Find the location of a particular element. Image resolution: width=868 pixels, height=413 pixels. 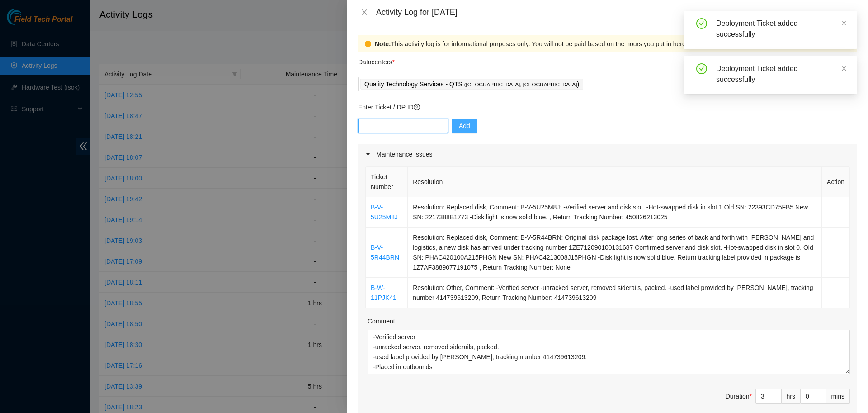

button: Close is located at coordinates (364, 12).